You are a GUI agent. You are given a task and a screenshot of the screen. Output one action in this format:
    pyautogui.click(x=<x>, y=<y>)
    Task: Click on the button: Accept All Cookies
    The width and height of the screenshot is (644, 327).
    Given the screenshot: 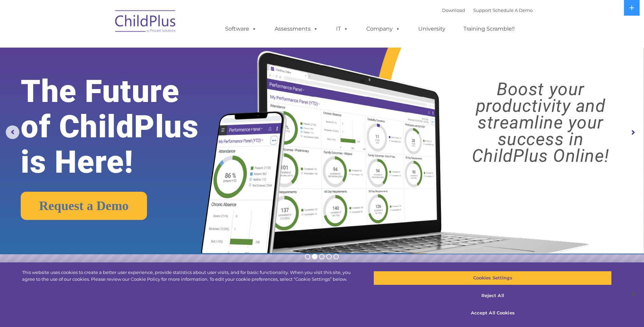 What is the action you would take?
    pyautogui.click(x=492, y=313)
    